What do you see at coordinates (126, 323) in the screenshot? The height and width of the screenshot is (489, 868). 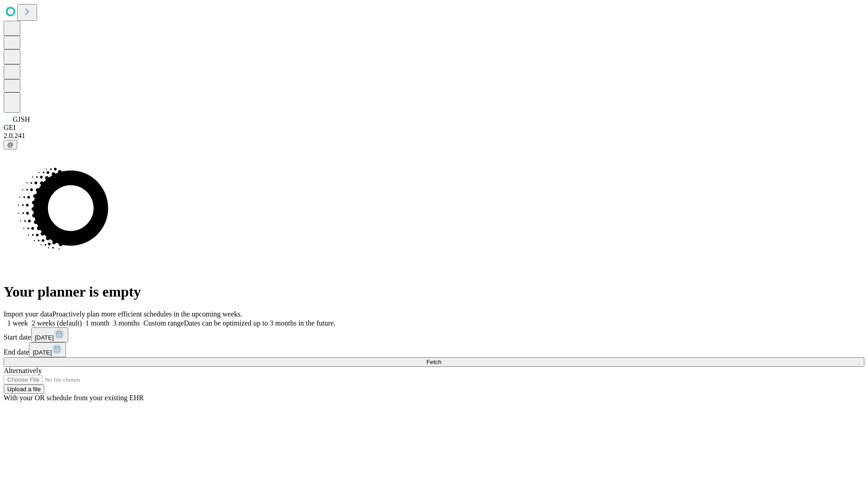 I see `span: 3 months` at bounding box center [126, 323].